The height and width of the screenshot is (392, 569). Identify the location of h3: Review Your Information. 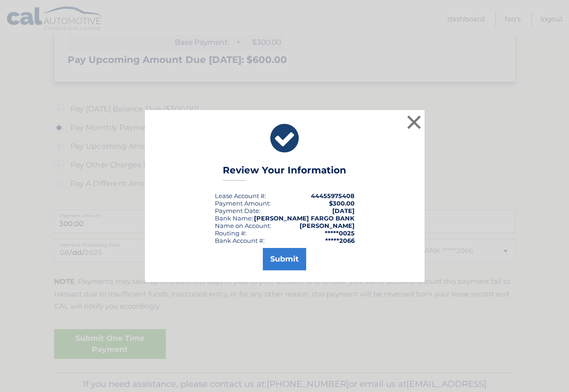
(284, 172).